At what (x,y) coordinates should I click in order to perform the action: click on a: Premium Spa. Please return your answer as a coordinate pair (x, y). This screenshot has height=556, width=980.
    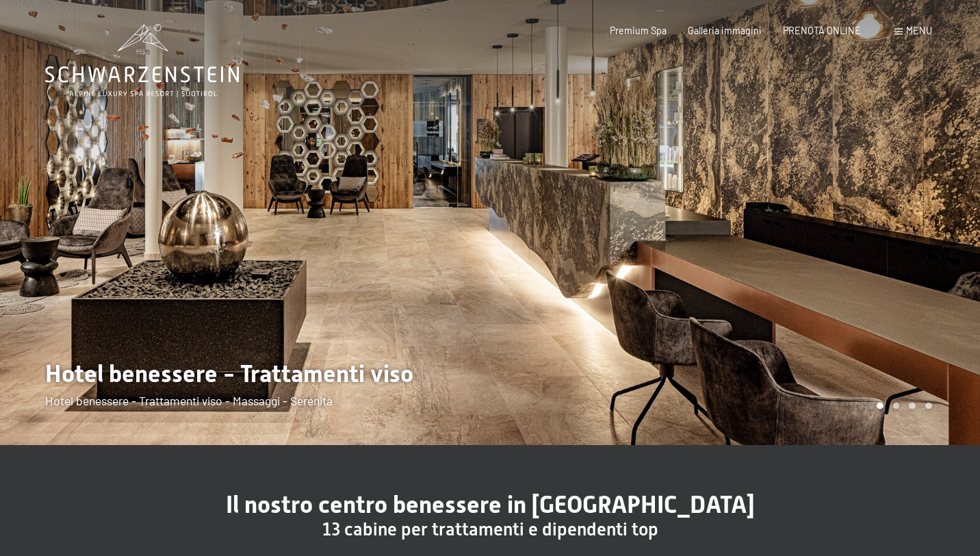
    Looking at the image, I should click on (638, 30).